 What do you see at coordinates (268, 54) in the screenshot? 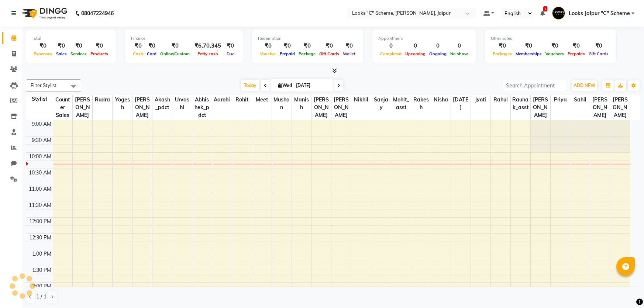
I see `span: Voucher` at bounding box center [268, 54].